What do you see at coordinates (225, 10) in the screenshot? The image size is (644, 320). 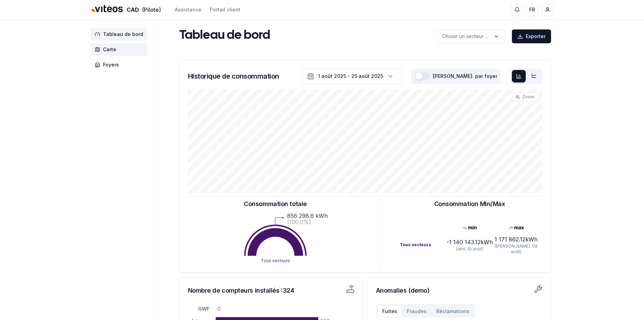 I see `a: Portail client` at bounding box center [225, 10].